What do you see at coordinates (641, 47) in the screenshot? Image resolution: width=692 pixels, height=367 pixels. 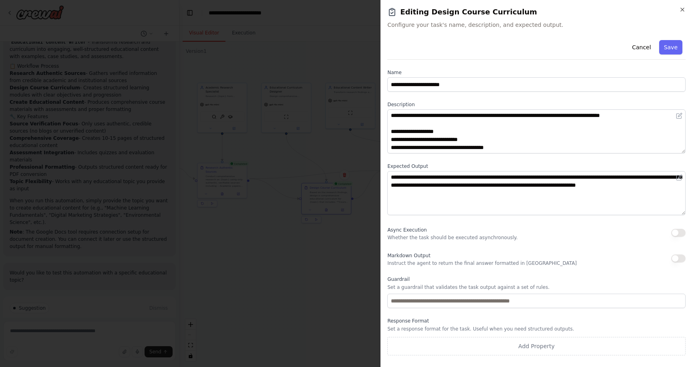 I see `button: Cancel` at bounding box center [641, 47].